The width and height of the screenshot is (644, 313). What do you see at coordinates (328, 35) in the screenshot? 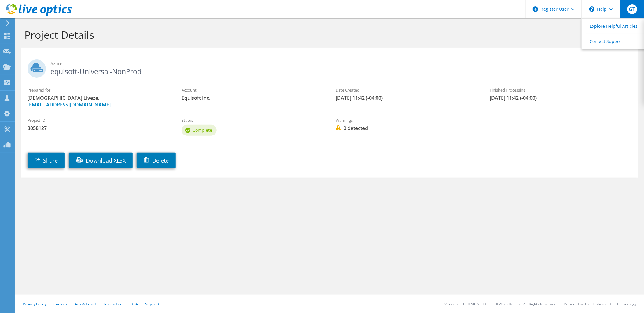
I see `h1: Project Details` at bounding box center [328, 35].